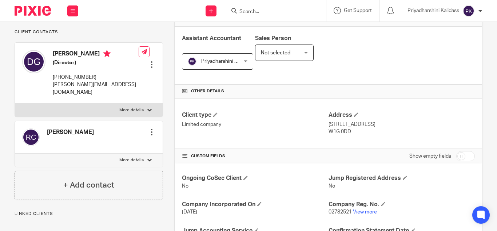 This screenshot has width=497, height=231. I want to click on p: Linked clients, so click(89, 213).